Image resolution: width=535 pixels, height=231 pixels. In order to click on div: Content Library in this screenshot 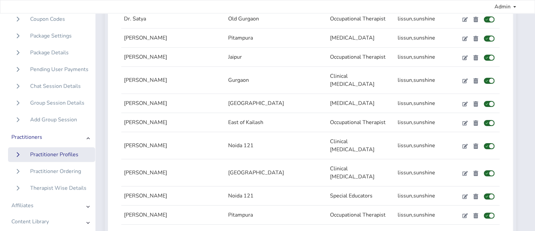, I will do `click(30, 221)`.